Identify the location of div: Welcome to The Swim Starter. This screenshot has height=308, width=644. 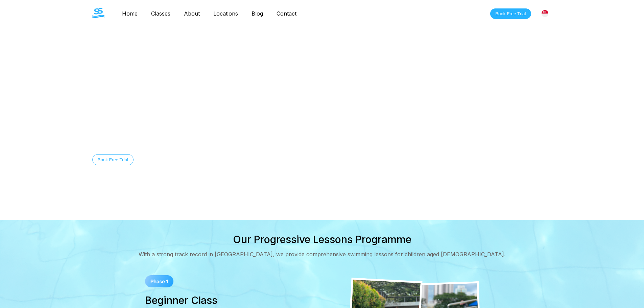
(270, 97).